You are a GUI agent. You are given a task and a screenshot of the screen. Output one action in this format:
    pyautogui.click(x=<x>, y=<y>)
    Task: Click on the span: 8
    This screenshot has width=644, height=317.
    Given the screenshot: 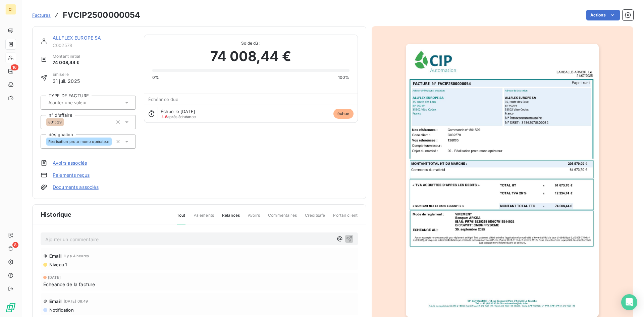 What is the action you would take?
    pyautogui.click(x=15, y=245)
    